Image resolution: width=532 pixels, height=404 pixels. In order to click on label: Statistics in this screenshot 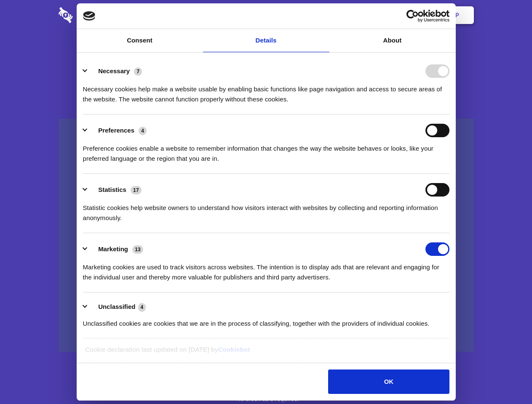, I will do `click(112, 190)`.